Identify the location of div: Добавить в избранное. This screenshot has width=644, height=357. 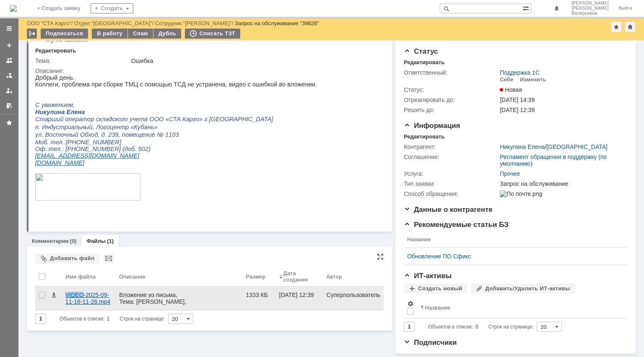
(617, 27).